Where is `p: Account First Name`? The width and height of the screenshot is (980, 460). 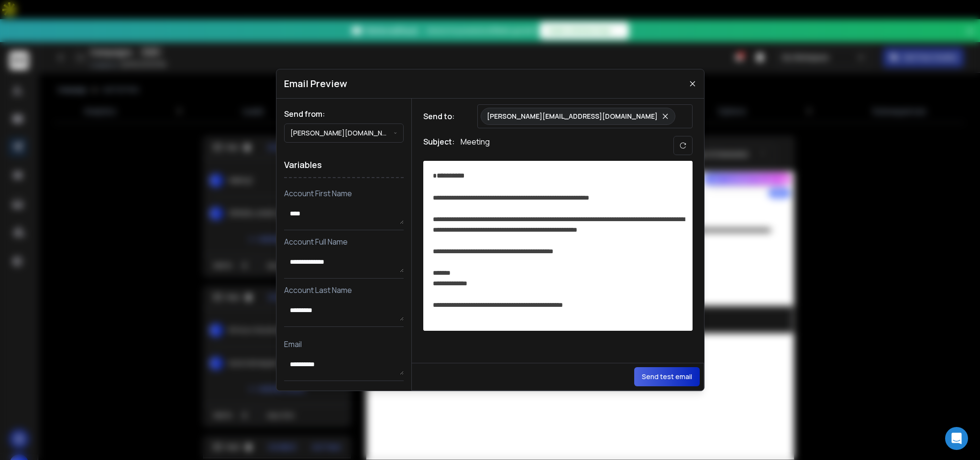
p: Account First Name is located at coordinates (344, 194).